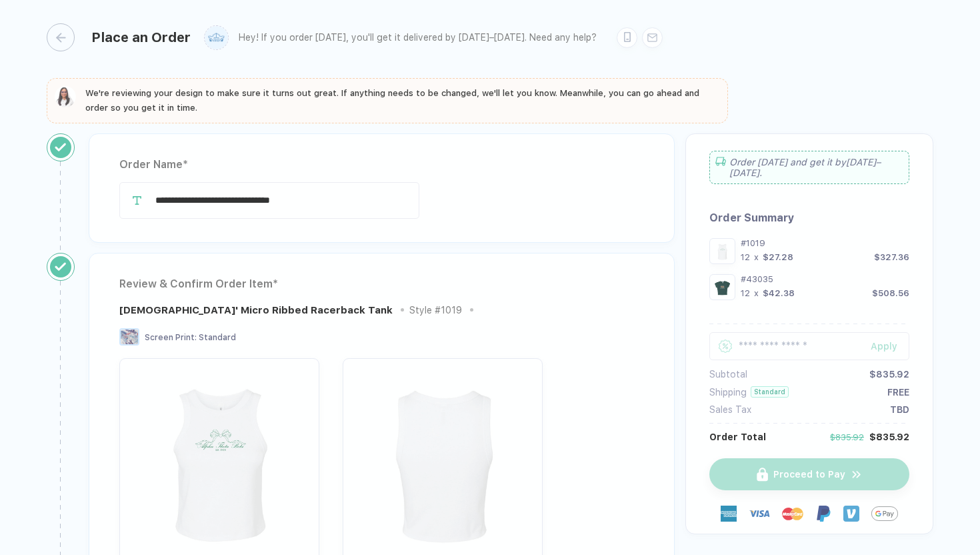 The image size is (980, 555). Describe the element at coordinates (141, 38) in the screenshot. I see `div: Place an Order` at that location.